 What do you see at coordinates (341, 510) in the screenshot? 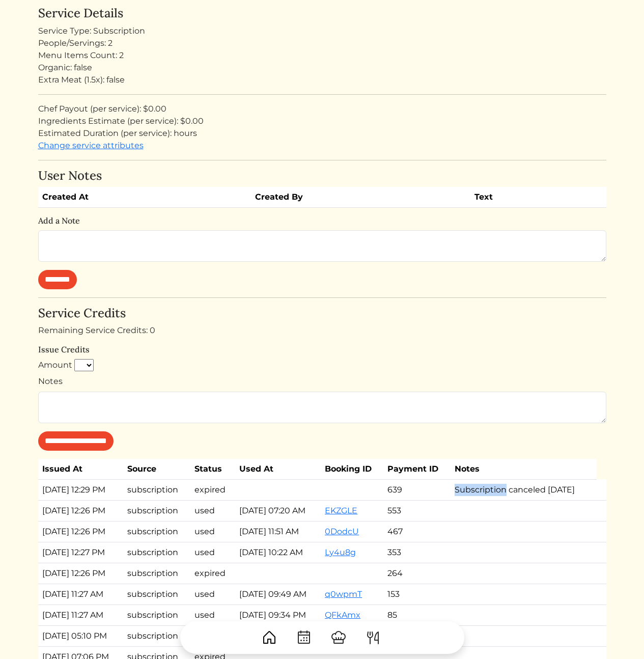
I see `a: EKZGLE` at bounding box center [341, 510].